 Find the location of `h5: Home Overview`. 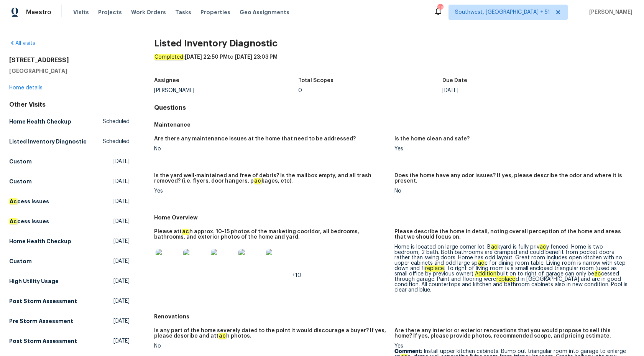

h5: Home Overview is located at coordinates (395, 218).